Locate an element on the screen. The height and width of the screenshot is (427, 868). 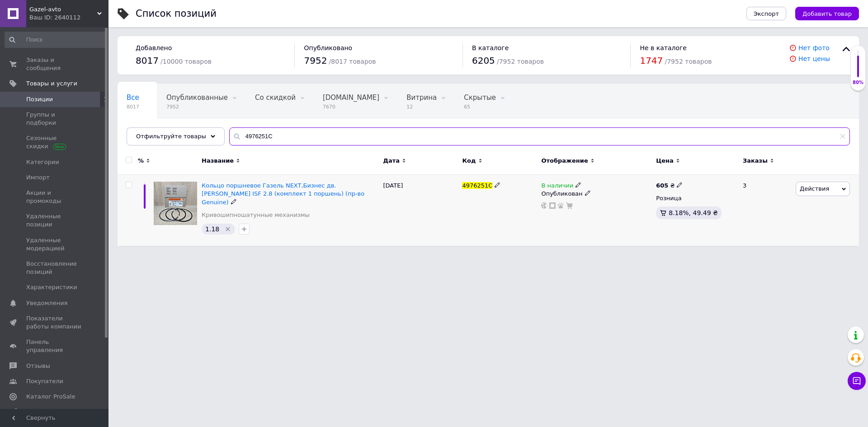
span: Удаленные позиции is located at coordinates (55, 221).